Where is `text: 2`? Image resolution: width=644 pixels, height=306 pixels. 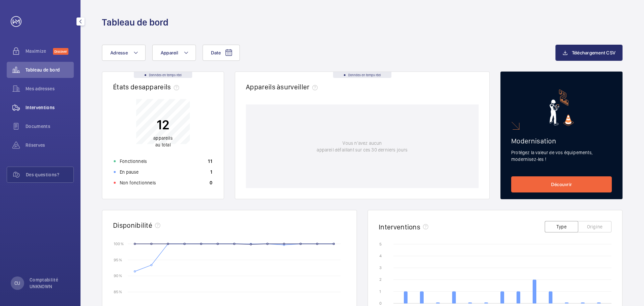 text: 2 is located at coordinates (380, 279).